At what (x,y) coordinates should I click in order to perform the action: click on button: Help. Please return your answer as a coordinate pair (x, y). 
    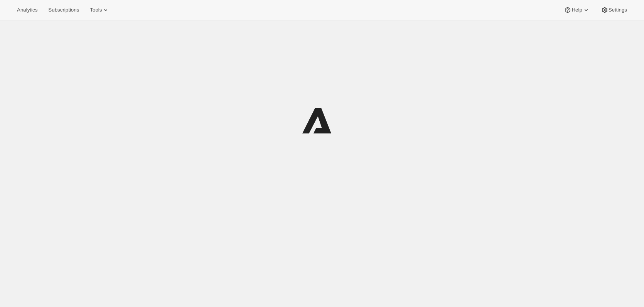
    Looking at the image, I should click on (576, 10).